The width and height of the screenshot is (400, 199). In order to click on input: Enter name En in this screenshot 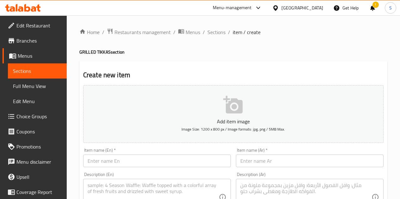, I will do `click(157, 161)`.